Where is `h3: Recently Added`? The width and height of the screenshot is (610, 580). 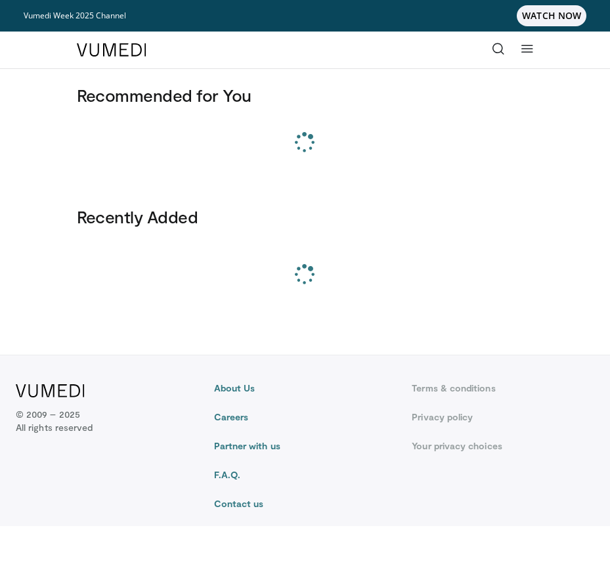 h3: Recently Added is located at coordinates (305, 217).